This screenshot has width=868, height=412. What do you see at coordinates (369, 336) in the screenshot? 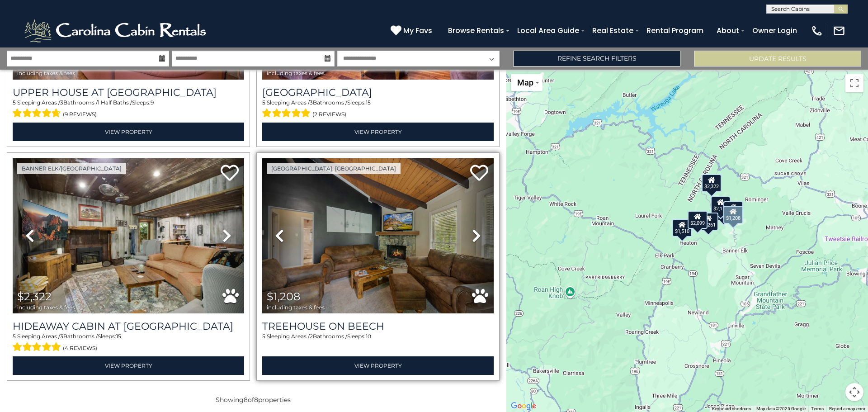
I see `span: 10` at bounding box center [369, 336].